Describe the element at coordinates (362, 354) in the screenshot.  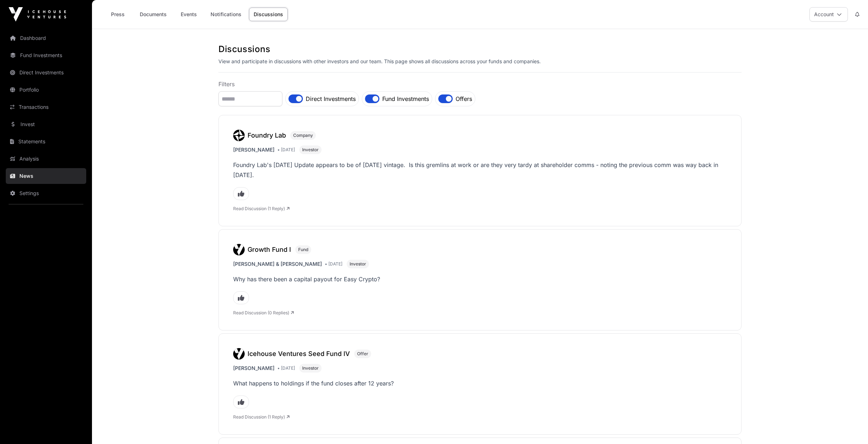
I see `span: Offer` at that location.